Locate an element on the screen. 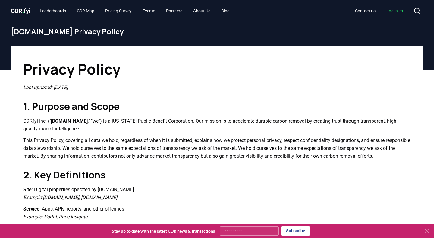 This screenshot has height=238, width=434. a: Log in is located at coordinates (396, 11).